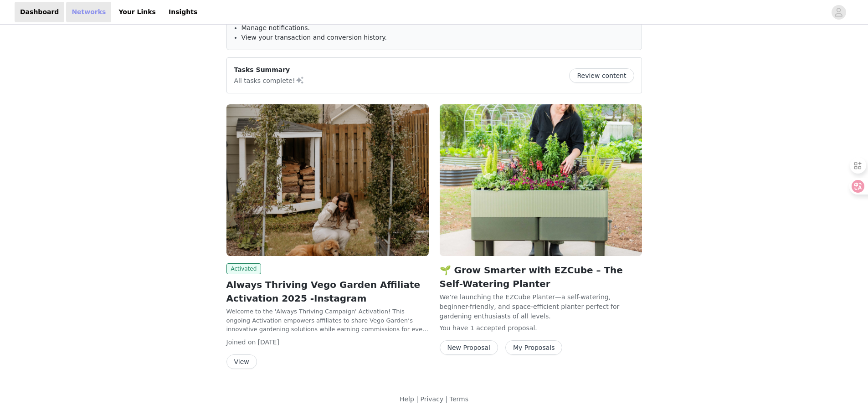 The width and height of the screenshot is (868, 415). I want to click on a: View, so click(241, 362).